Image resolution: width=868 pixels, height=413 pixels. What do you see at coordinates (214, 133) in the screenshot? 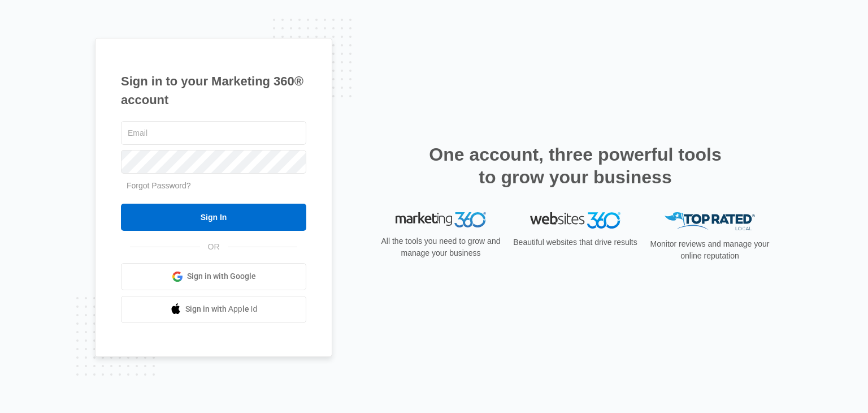
I see `input: Email` at bounding box center [214, 133].